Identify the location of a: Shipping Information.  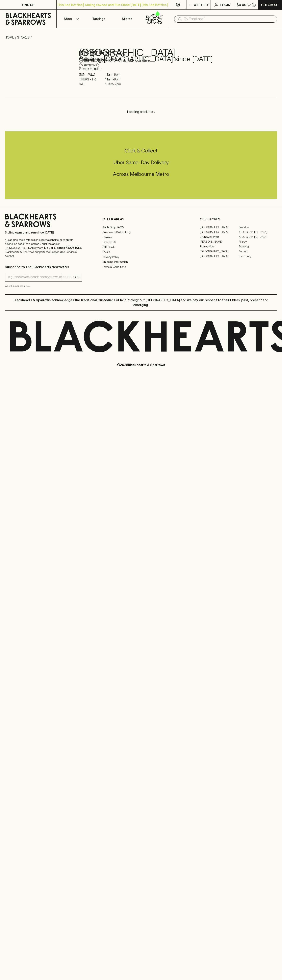
(141, 262).